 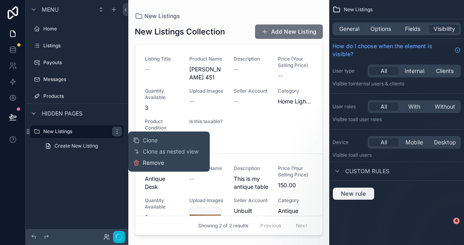 I want to click on label: Products, so click(x=83, y=96).